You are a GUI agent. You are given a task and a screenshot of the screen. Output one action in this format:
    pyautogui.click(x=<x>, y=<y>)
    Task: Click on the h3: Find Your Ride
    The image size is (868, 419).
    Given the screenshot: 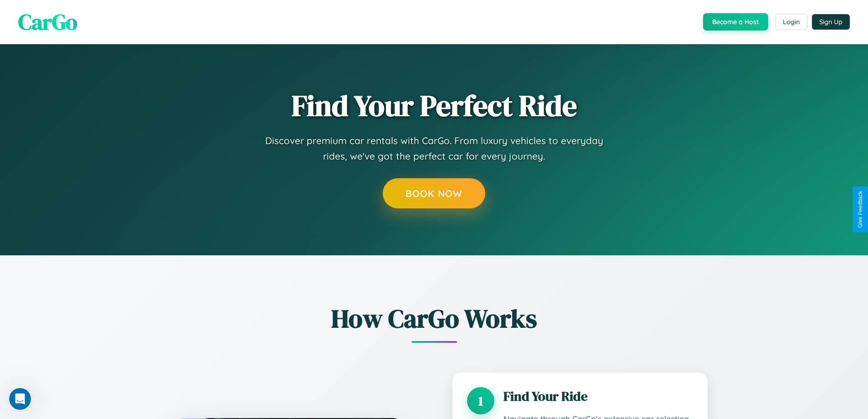 What is the action you would take?
    pyautogui.click(x=598, y=396)
    